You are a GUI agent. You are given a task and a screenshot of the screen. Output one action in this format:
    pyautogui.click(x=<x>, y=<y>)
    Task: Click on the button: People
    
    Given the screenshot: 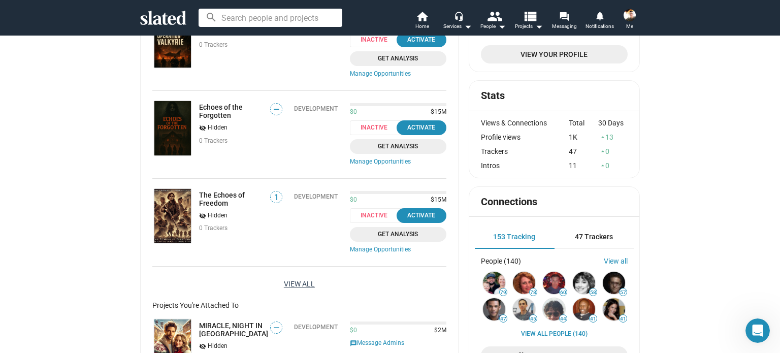 What is the action you would take?
    pyautogui.click(x=493, y=21)
    